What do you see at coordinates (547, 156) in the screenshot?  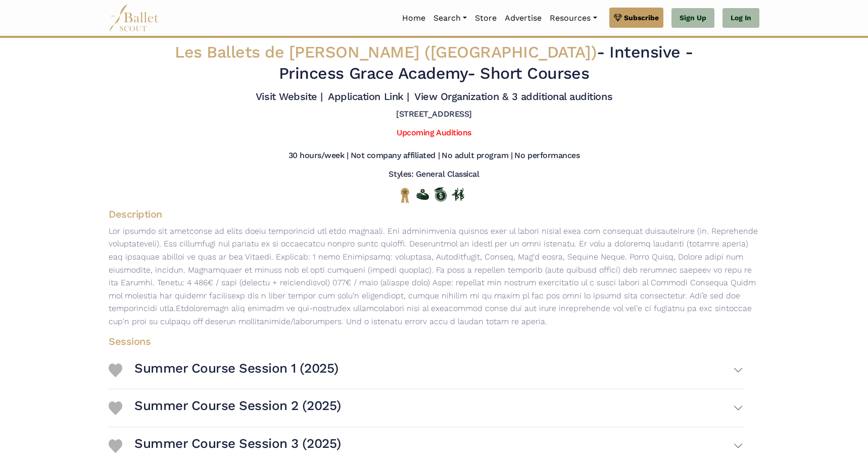 I see `h5: No performances` at bounding box center [547, 156].